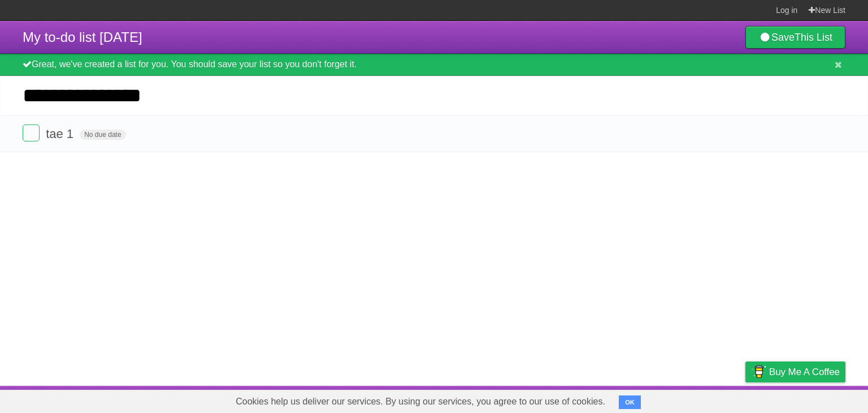 This screenshot has height=413, width=868. What do you see at coordinates (795, 371) in the screenshot?
I see `a: Buy me a coffee` at bounding box center [795, 371].